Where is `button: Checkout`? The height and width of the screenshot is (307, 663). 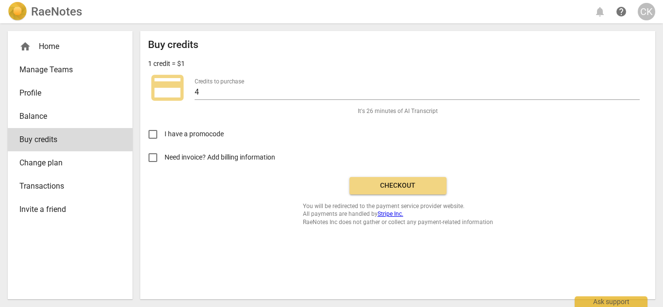
button: Checkout is located at coordinates (398, 186).